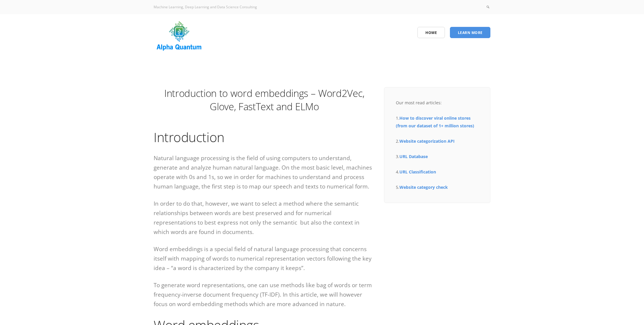 Image resolution: width=644 pixels, height=325 pixels. Describe the element at coordinates (470, 33) in the screenshot. I see `span: Learn More` at that location.